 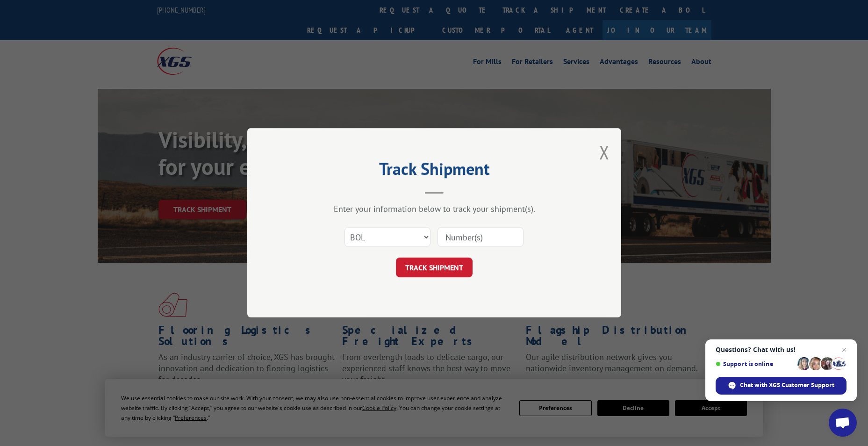 I want to click on div: Enter your information below to track your shipment(s)., so click(x=434, y=209).